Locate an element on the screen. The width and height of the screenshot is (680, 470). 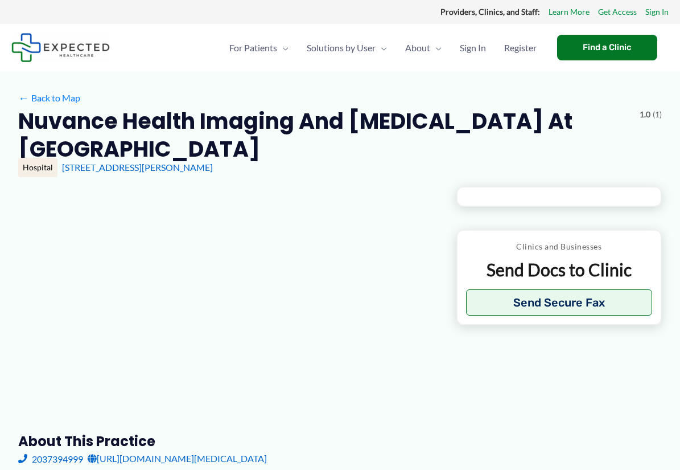
a: Register is located at coordinates (520, 48).